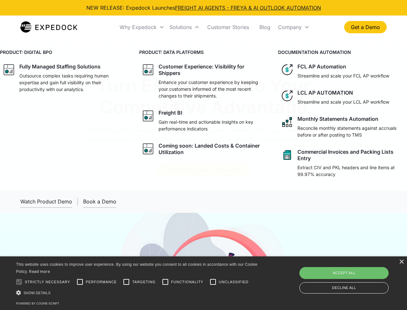 This screenshot has width=407, height=310. I want to click on a: Read more, so click(39, 271).